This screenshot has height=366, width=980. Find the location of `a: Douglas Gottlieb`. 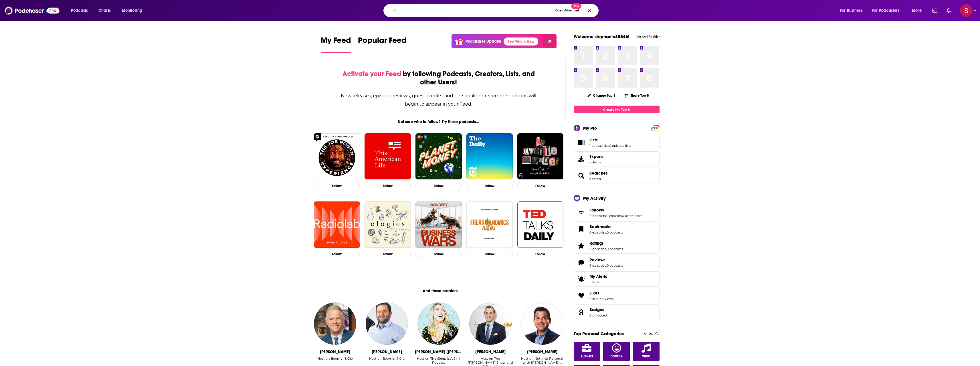

a: Douglas Gottlieb is located at coordinates (490, 323).